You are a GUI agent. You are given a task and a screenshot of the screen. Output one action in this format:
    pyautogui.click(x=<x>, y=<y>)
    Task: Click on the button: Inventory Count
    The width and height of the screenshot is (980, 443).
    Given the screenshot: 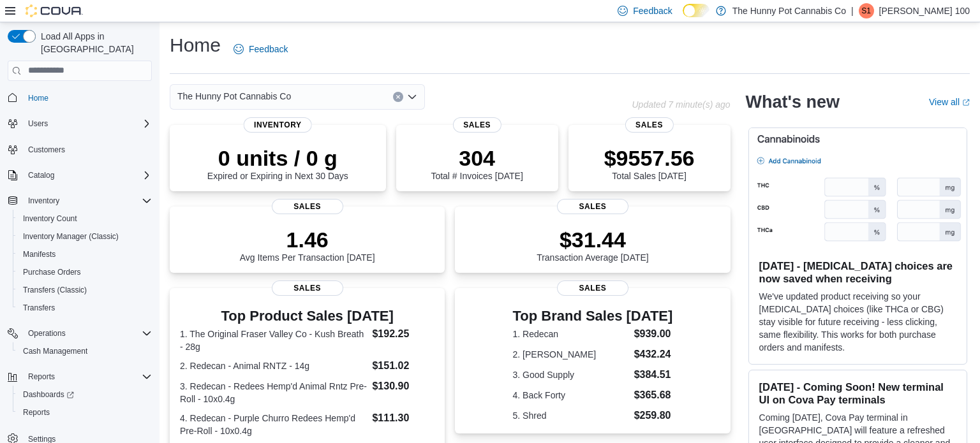 What is the action you would take?
    pyautogui.click(x=85, y=219)
    